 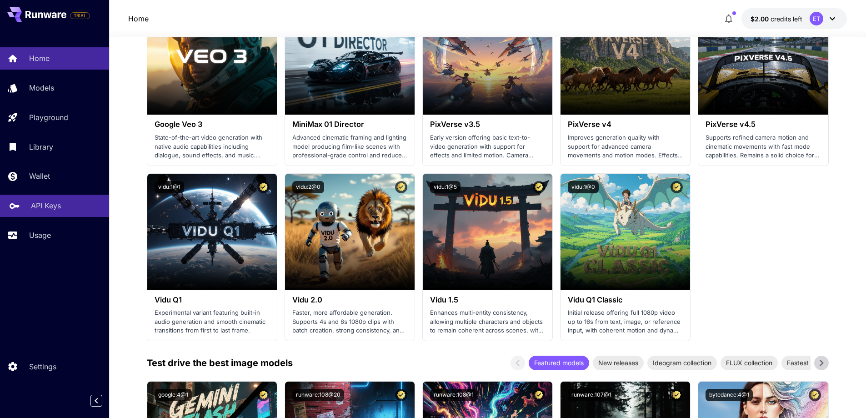 What do you see at coordinates (763, 146) in the screenshot?
I see `p: Supports refined camera motion and cinematic movements with fast mode capabilities. Remains a sol...` at bounding box center [763, 146].